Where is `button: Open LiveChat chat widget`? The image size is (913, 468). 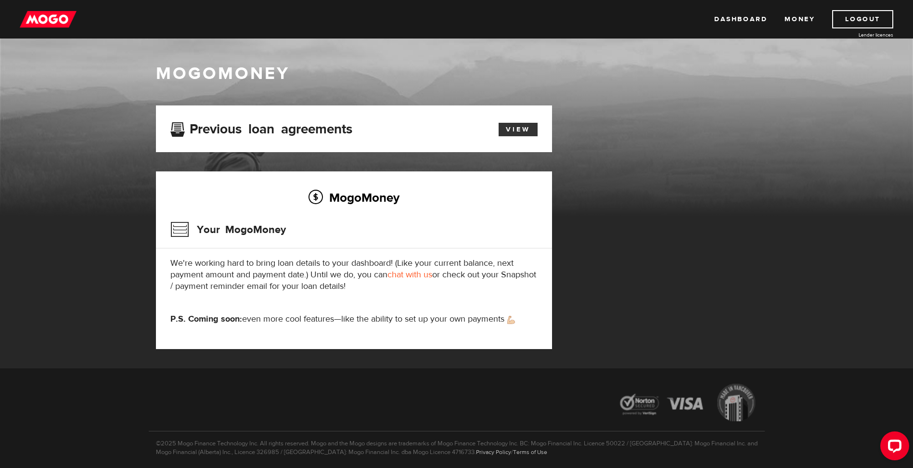 button: Open LiveChat chat widget is located at coordinates (22, 18).